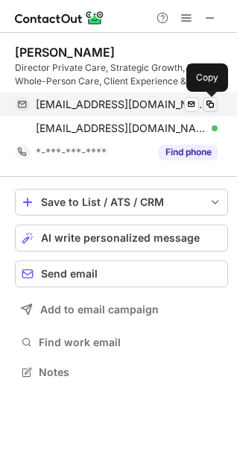 This screenshot has width=237, height=476. What do you see at coordinates (122, 372) in the screenshot?
I see `button: Notes` at bounding box center [122, 372].